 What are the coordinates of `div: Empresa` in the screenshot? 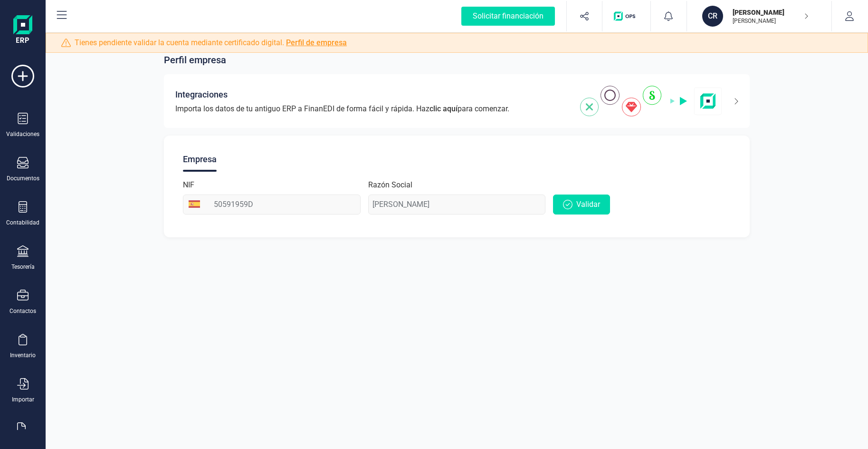 It's located at (200, 159).